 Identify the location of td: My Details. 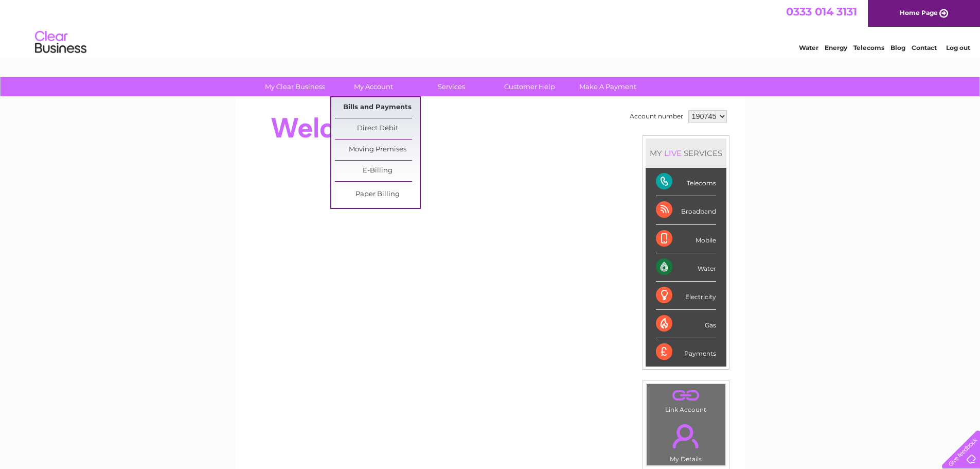
(686, 440).